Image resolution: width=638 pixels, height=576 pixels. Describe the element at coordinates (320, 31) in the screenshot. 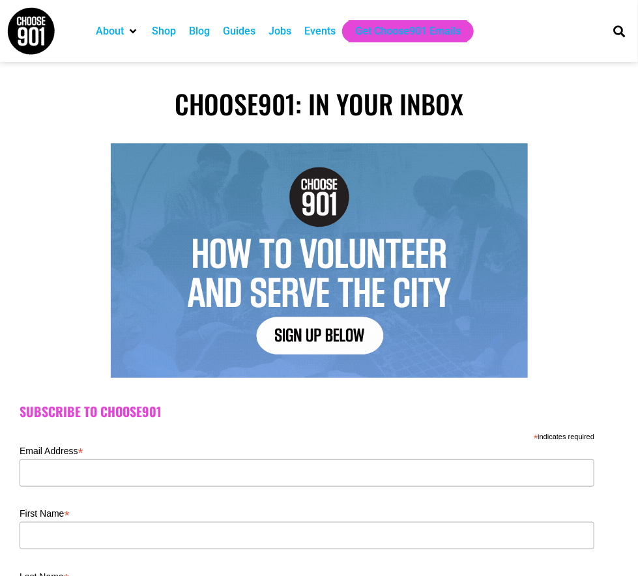

I see `a: Events` at that location.